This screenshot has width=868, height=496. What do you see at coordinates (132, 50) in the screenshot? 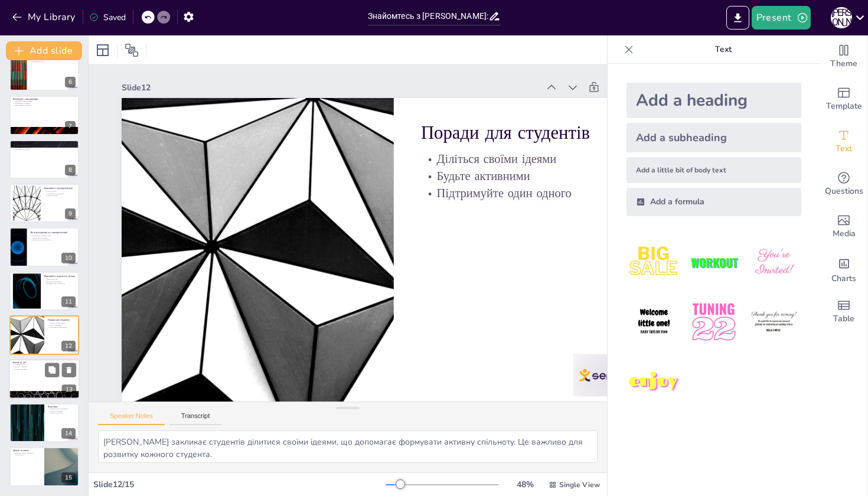
I see `span: Позиція` at bounding box center [132, 50].